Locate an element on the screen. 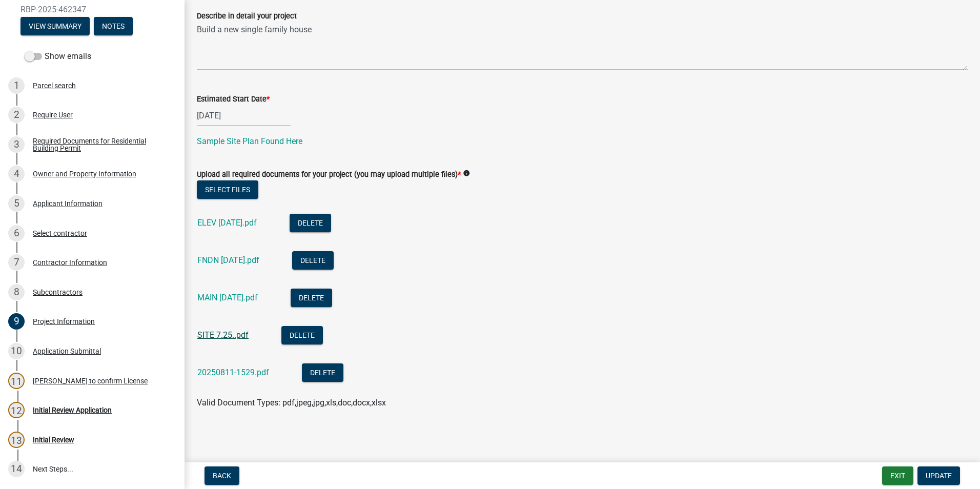  div: 13 is located at coordinates (16, 440).